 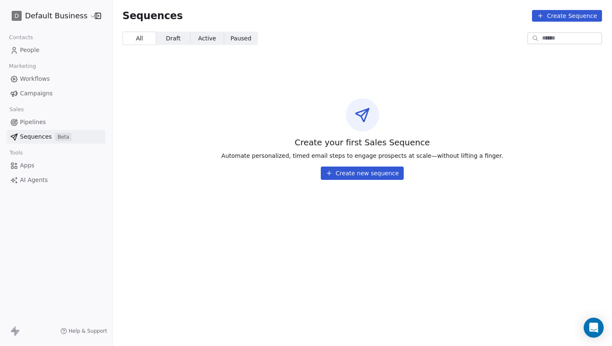 I want to click on span: Sales, so click(x=17, y=110).